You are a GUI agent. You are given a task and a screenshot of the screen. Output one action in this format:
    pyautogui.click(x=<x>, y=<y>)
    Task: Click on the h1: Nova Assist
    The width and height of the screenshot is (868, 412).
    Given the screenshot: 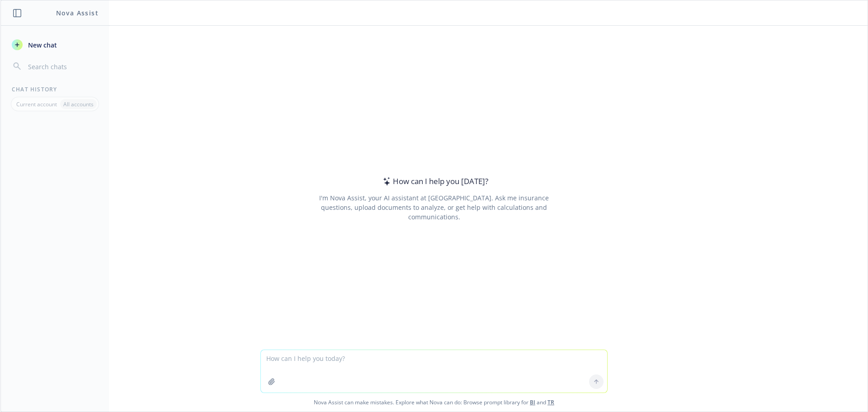 What is the action you would take?
    pyautogui.click(x=77, y=12)
    